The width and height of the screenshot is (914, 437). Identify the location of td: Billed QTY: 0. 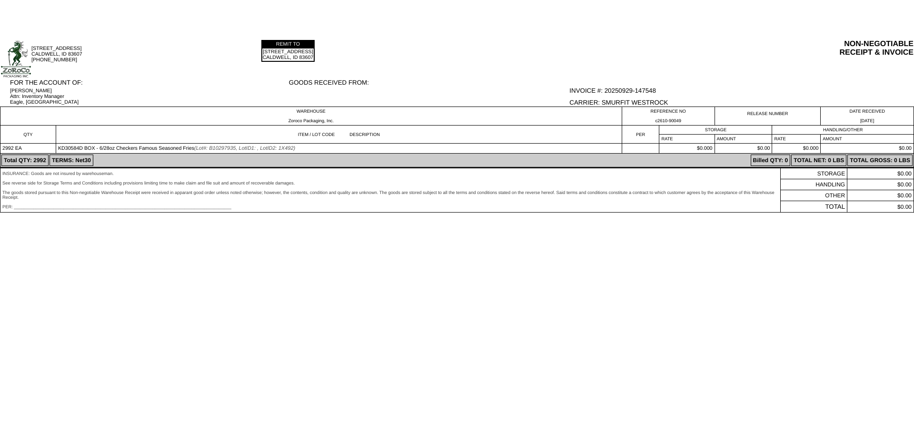
(770, 160).